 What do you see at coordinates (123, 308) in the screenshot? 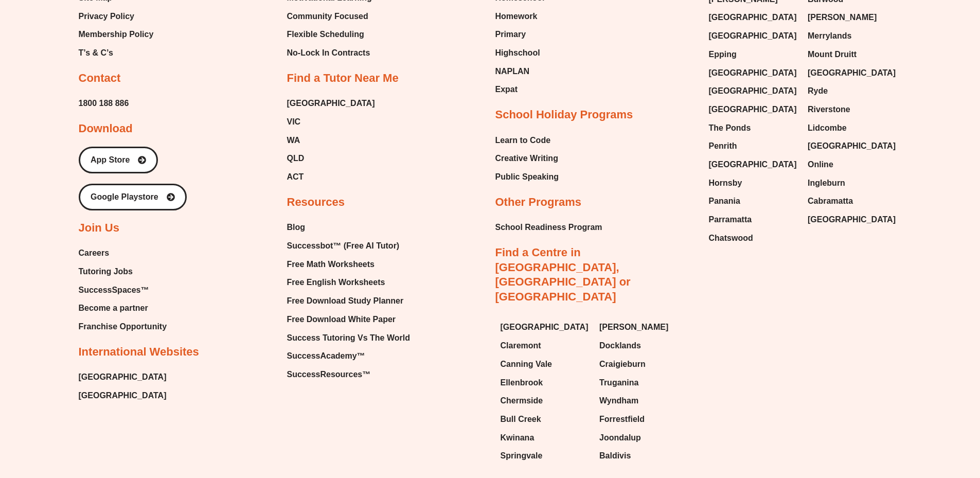
I see `a: Become a partner` at bounding box center [123, 308].